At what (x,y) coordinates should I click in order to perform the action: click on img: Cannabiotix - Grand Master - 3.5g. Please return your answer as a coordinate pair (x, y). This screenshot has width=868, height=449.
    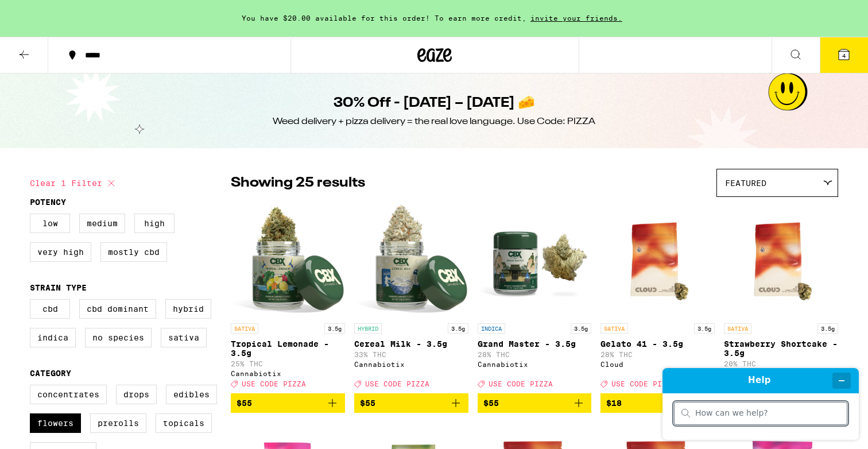
    Looking at the image, I should click on (534, 260).